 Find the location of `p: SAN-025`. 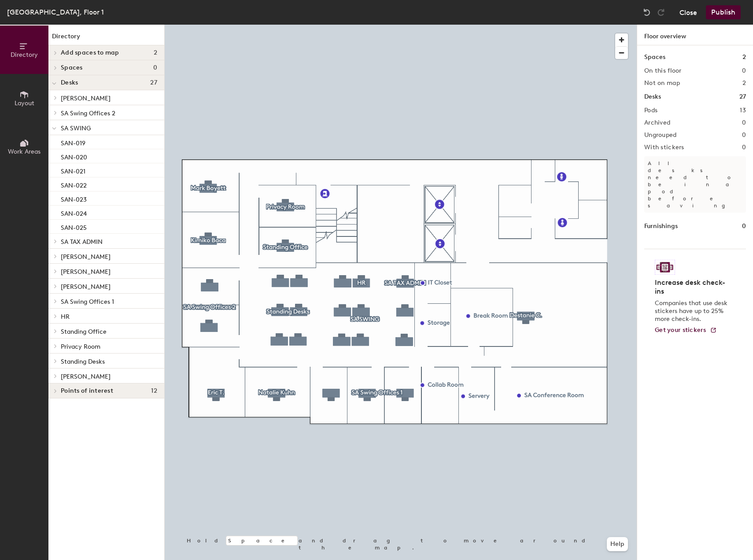

p: SAN-025 is located at coordinates (74, 226).